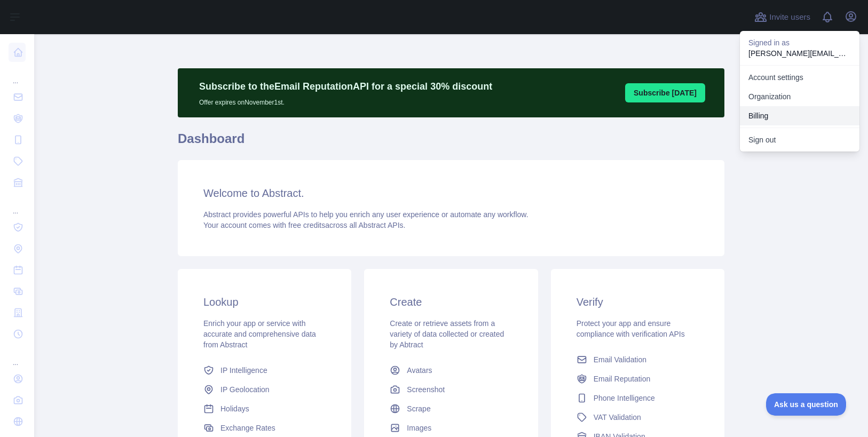 The image size is (868, 437). I want to click on span: VAT Validation, so click(617, 417).